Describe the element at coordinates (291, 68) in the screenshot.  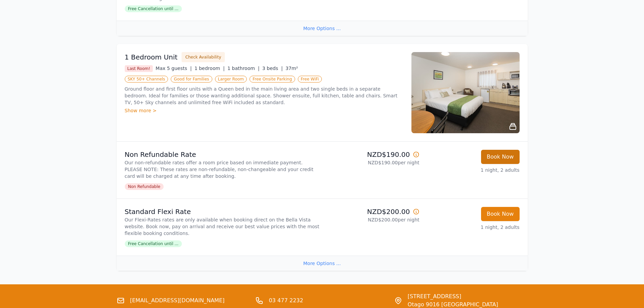
I see `span: 37m²` at that location.